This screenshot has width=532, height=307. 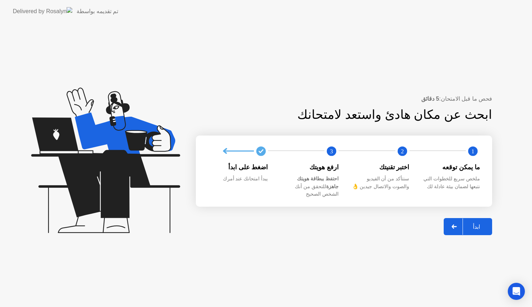 What do you see at coordinates (476, 227) in the screenshot?
I see `div: ابدأ` at bounding box center [476, 227].